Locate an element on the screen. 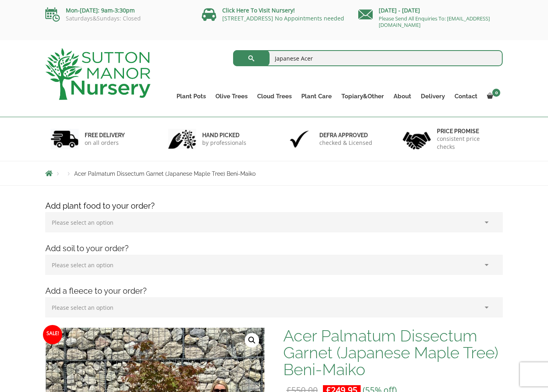 This screenshot has height=392, width=548. h6: hand picked is located at coordinates (224, 135).